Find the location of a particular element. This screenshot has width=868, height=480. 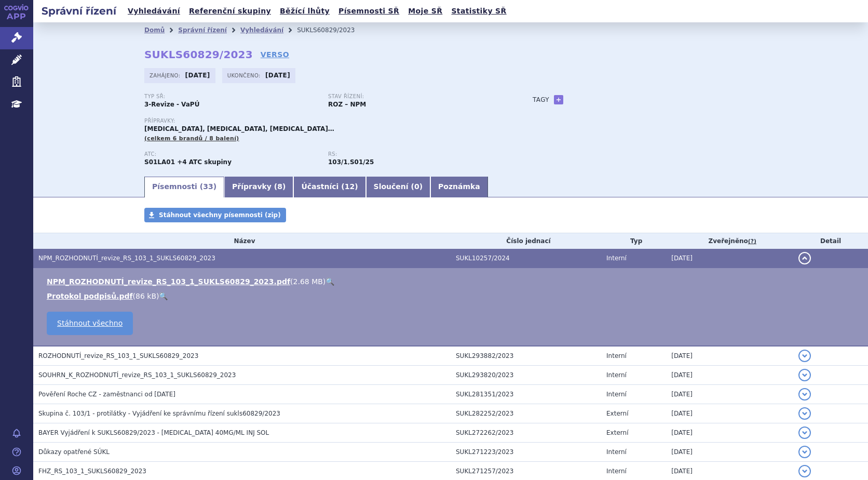

td: SUKL10257/2024 is located at coordinates (526, 258).